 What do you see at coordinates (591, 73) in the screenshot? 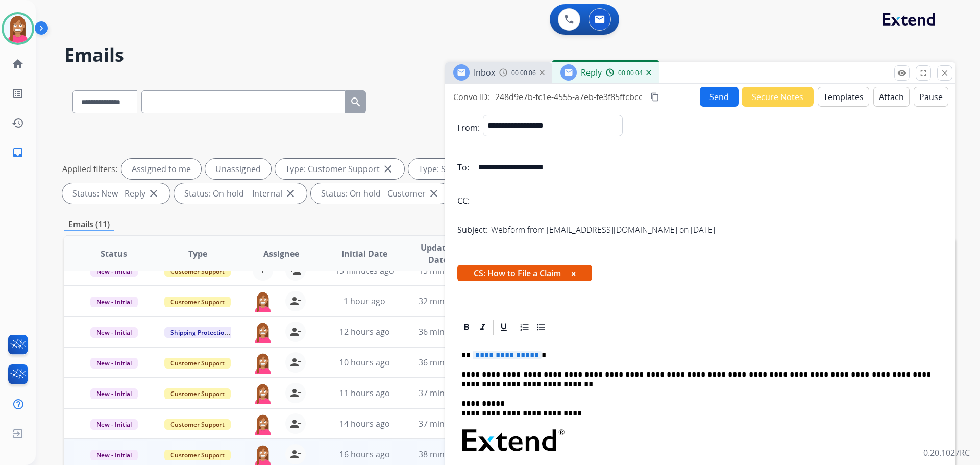
I see `span: Reply` at bounding box center [591, 73].